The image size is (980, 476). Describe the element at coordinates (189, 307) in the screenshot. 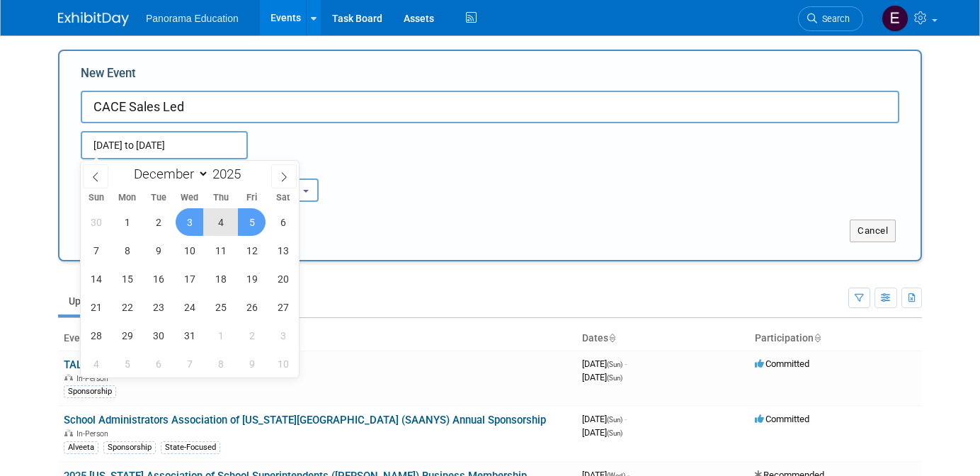

I see `span: December 24, 2025` at that location.